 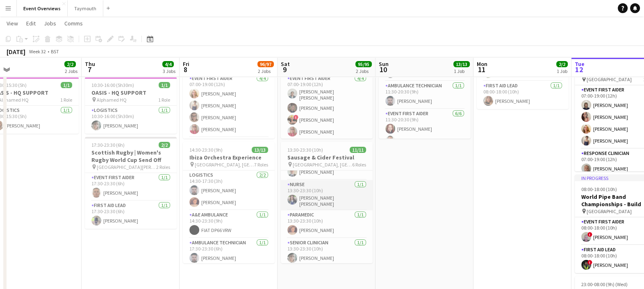 I want to click on span: 4/4, so click(x=168, y=64).